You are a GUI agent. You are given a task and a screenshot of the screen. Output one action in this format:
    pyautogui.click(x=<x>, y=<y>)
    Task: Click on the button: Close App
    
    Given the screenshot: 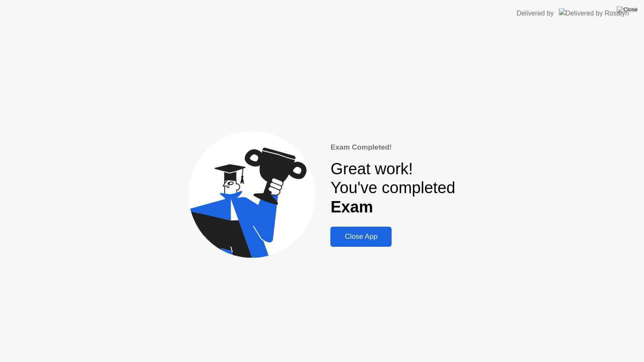 What is the action you would take?
    pyautogui.click(x=361, y=236)
    